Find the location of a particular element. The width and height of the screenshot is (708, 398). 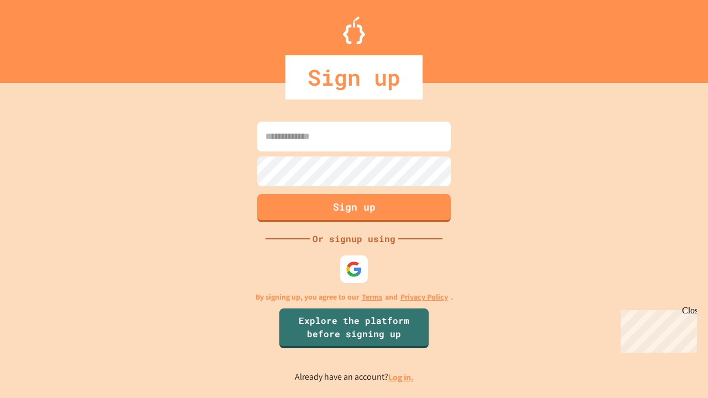

img: Logo.svg is located at coordinates (354, 30).